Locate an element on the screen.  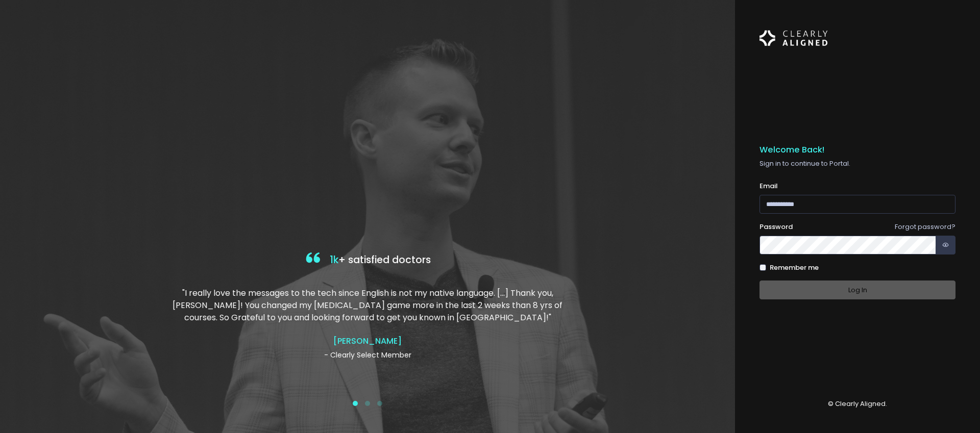
h5: Welcome Back! is located at coordinates (858, 150).